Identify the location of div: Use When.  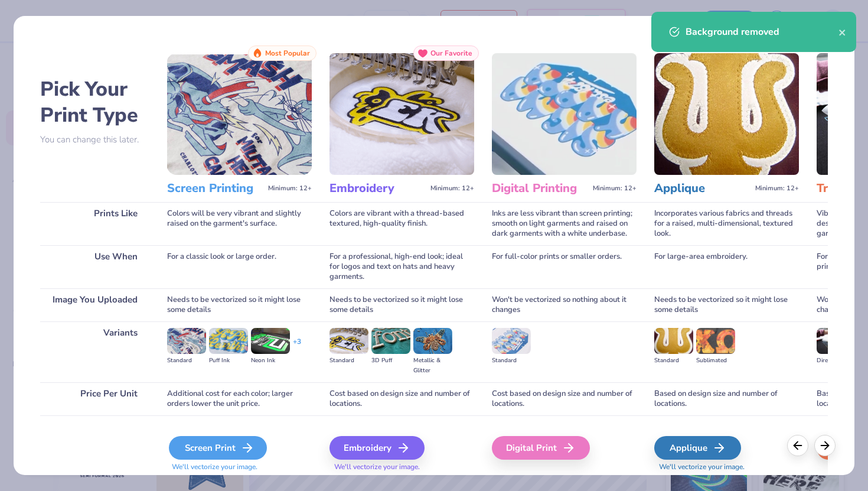
(95, 266).